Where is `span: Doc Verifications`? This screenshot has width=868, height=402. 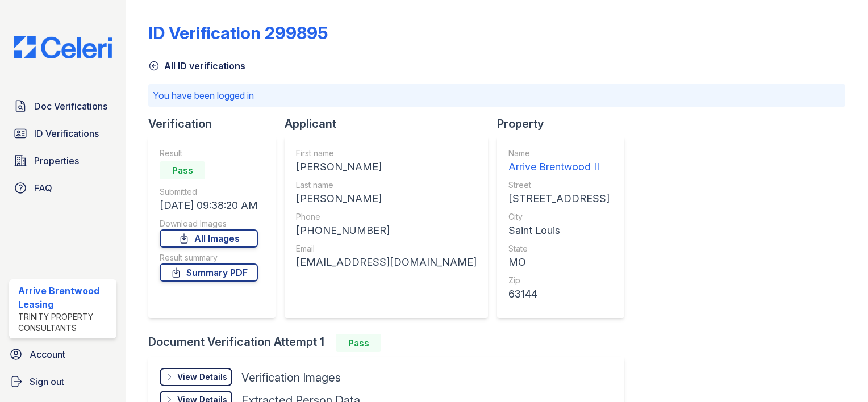
span: Doc Verifications is located at coordinates (70, 106).